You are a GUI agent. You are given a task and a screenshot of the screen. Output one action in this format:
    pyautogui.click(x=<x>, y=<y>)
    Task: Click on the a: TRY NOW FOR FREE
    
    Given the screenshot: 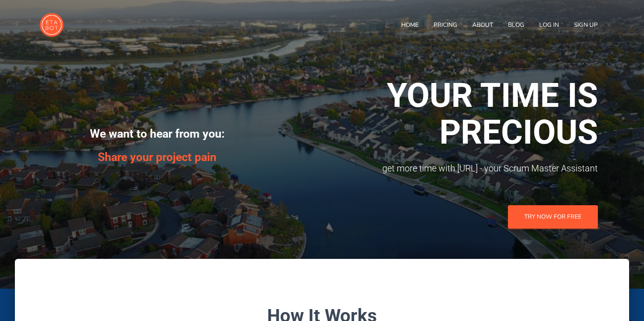 What is the action you would take?
    pyautogui.click(x=552, y=217)
    